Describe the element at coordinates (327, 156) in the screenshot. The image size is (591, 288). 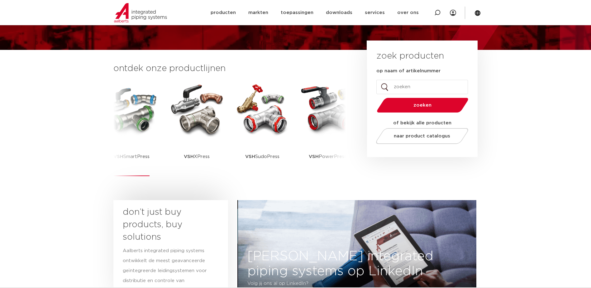
I see `p: PowerPress` at that location.